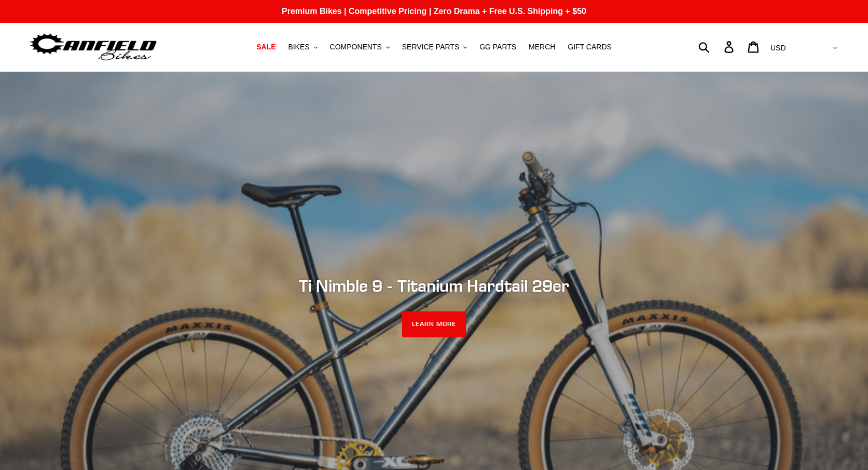 Image resolution: width=868 pixels, height=470 pixels. I want to click on img: Canfield Bikes, so click(93, 47).